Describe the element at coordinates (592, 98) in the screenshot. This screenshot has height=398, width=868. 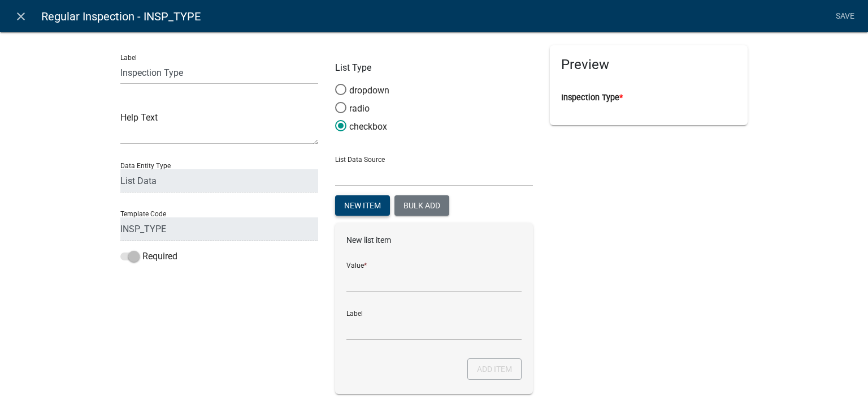
I see `label: Inspection Type` at that location.